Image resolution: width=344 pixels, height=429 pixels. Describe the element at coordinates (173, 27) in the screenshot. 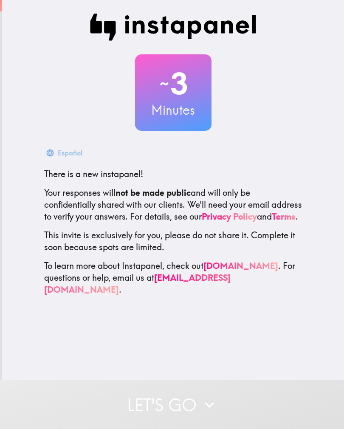

I see `img: Instapanel` at that location.